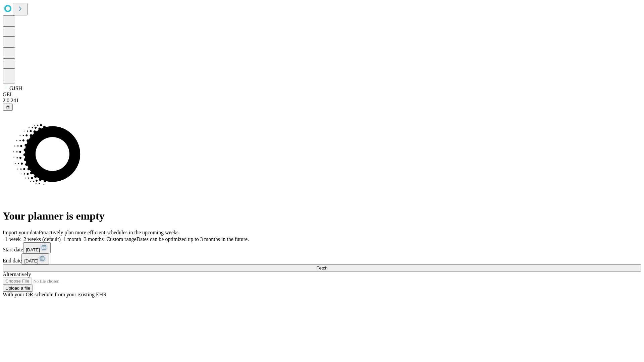 The width and height of the screenshot is (644, 362). What do you see at coordinates (109, 232) in the screenshot?
I see `span: Proactively plan more efficient schedules in the upcoming weeks.` at bounding box center [109, 232].